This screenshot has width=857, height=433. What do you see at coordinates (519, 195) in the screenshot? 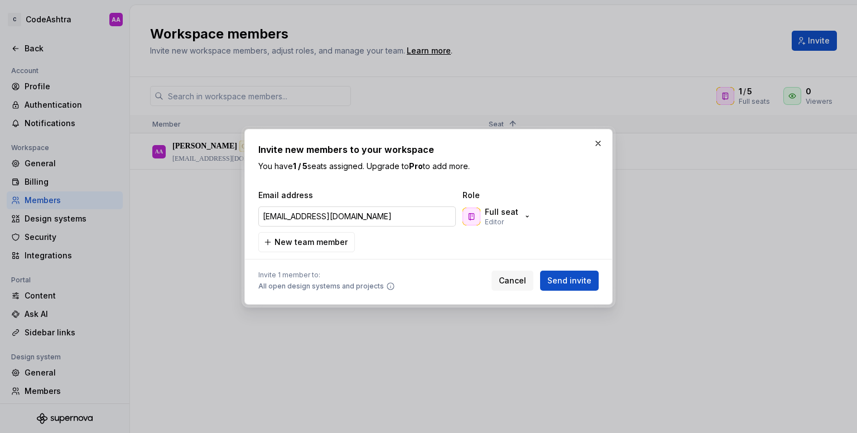
I see `span: Role` at bounding box center [519, 195].